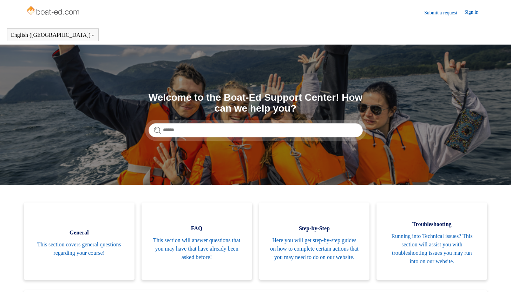 Image resolution: width=511 pixels, height=292 pixels. What do you see at coordinates (197, 241) in the screenshot?
I see `a: FAQ This section will answer questions that you may have that have already been asked before!` at bounding box center [197, 241].